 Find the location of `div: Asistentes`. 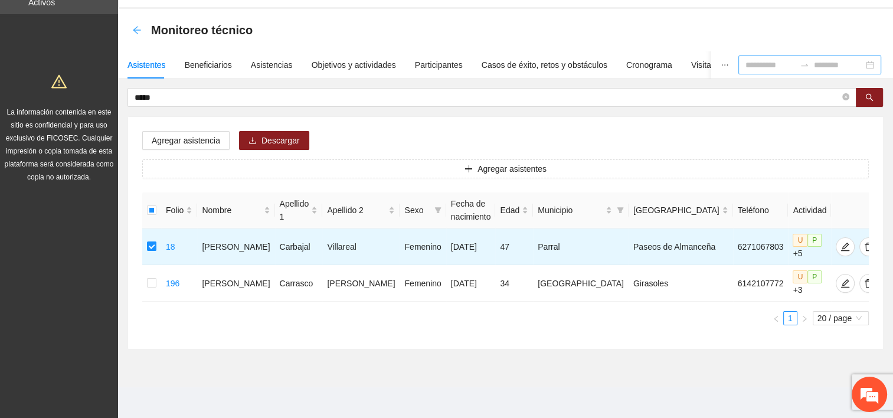

div: Asistentes is located at coordinates (146, 65).